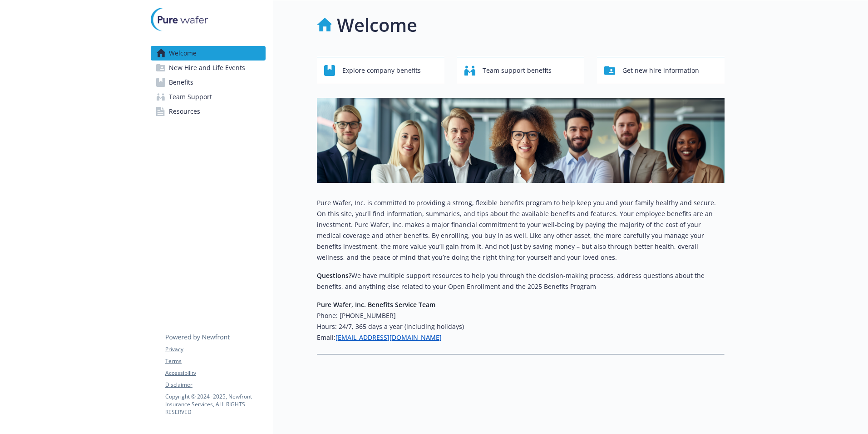 This screenshot has height=434, width=868. Describe the element at coordinates (661, 70) in the screenshot. I see `button: Get new hire information` at that location.